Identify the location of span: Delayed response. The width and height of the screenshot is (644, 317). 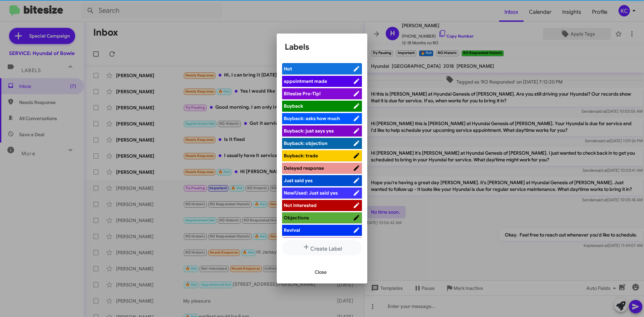
(304, 169).